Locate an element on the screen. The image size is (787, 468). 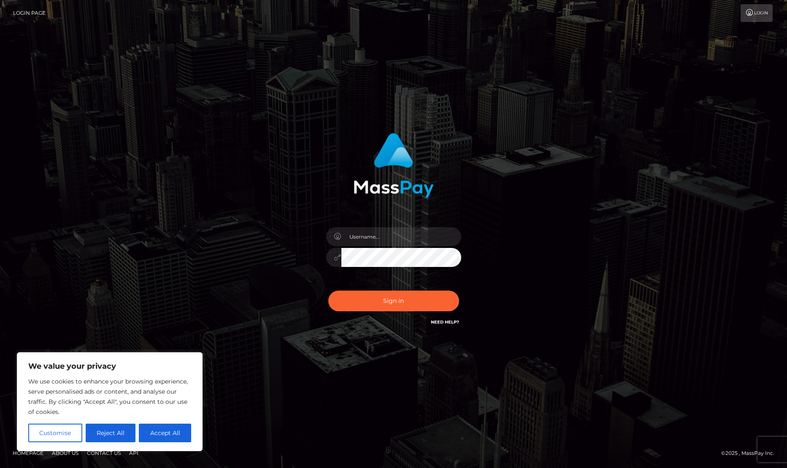
a: Login is located at coordinates (757, 13).